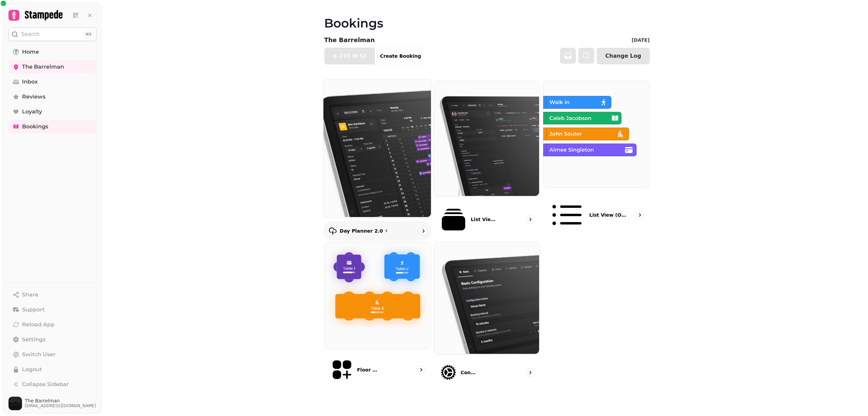  What do you see at coordinates (53, 82) in the screenshot?
I see `a: Inbox` at bounding box center [53, 82].